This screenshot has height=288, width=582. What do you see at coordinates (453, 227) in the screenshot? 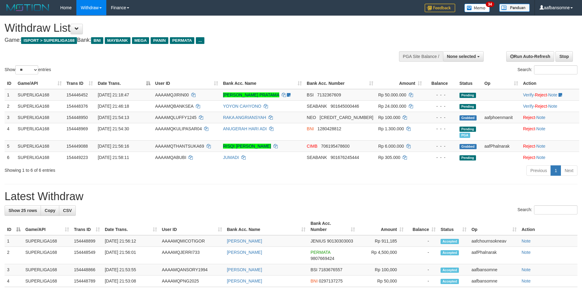
I see `th: Status: activate to sort column ascending` at bounding box center [453, 227].